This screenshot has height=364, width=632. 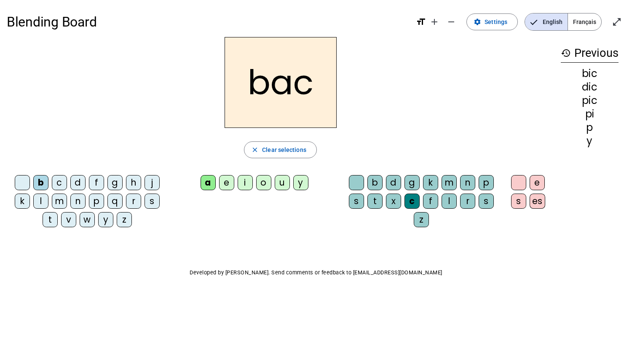 What do you see at coordinates (68, 220) in the screenshot?
I see `div: v` at bounding box center [68, 220].